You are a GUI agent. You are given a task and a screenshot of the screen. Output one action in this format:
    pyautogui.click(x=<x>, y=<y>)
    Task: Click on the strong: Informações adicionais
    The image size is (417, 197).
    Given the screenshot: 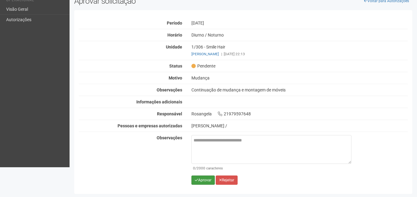 What is the action you would take?
    pyautogui.click(x=159, y=102)
    